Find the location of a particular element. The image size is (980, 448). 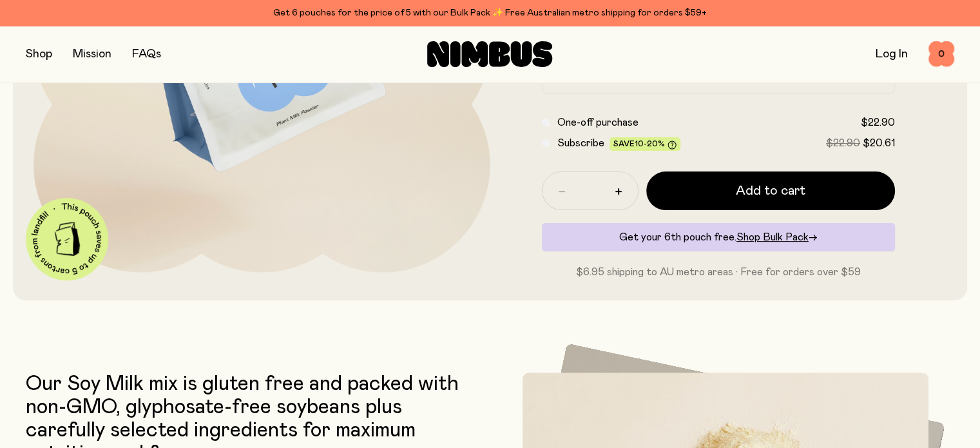

button: Add to cart is located at coordinates (770, 191).